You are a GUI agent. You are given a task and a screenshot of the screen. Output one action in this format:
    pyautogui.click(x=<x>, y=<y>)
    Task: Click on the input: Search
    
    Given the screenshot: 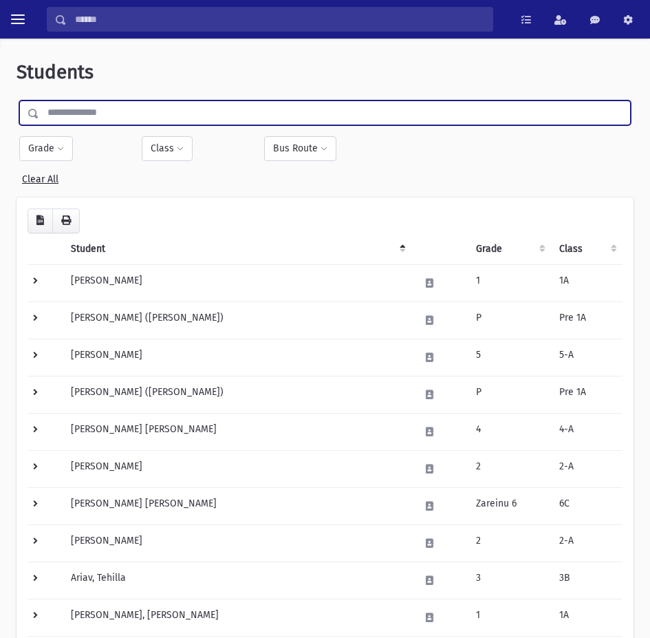 What is the action you would take?
    pyautogui.click(x=279, y=19)
    